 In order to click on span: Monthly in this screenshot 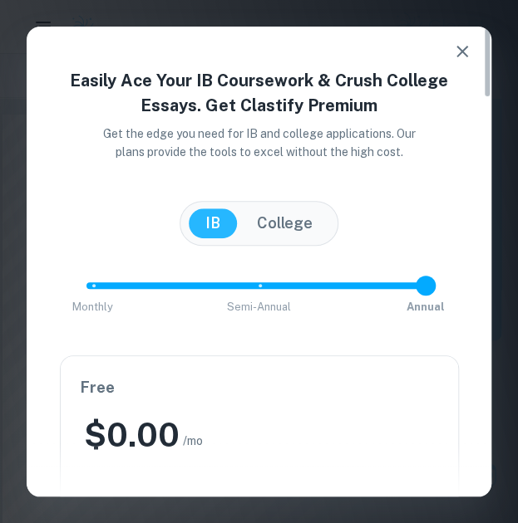, I will do `click(92, 307)`.